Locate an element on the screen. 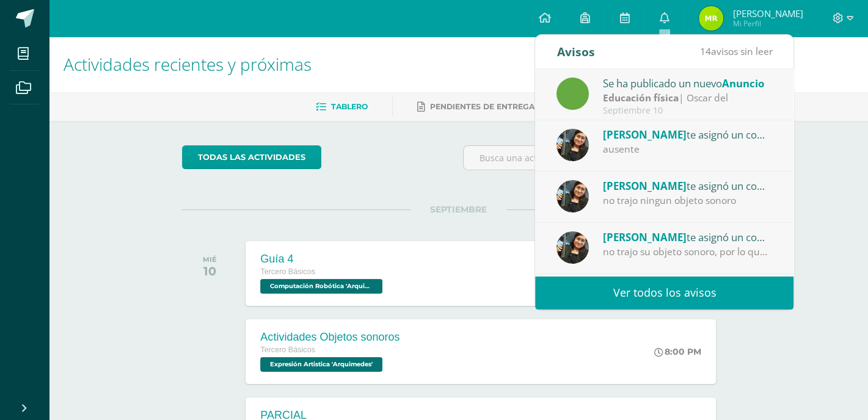 The height and width of the screenshot is (420, 868). div: | Oscar del is located at coordinates (688, 98).